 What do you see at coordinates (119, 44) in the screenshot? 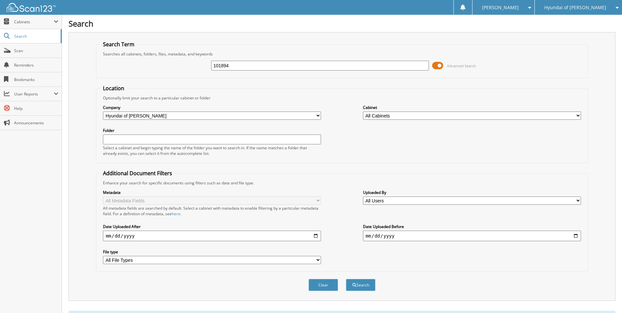
I see `legend: Search Term` at bounding box center [119, 44].